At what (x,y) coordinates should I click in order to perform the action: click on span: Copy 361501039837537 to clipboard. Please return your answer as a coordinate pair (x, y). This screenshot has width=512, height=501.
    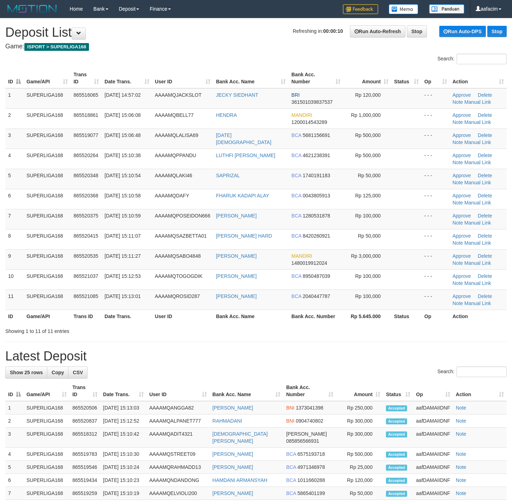
    Looking at the image, I should click on (312, 102).